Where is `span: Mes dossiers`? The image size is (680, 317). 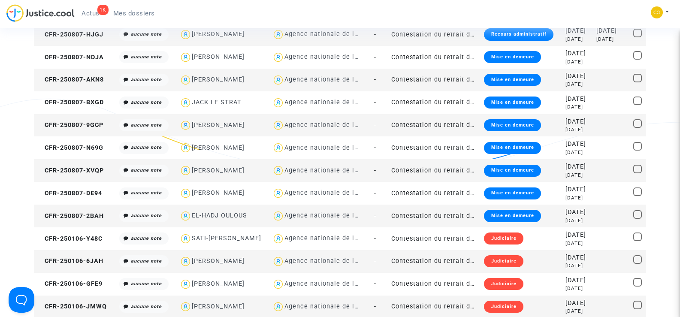 span: Mes dossiers is located at coordinates (134, 13).